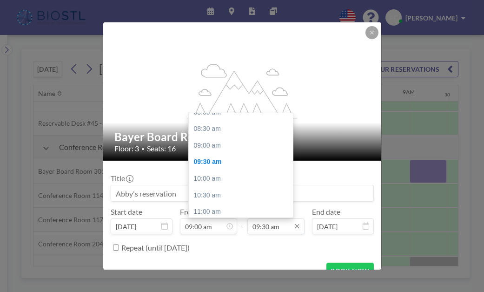  Describe the element at coordinates (241, 212) in the screenshot. I see `div: 11:00 am` at that location.